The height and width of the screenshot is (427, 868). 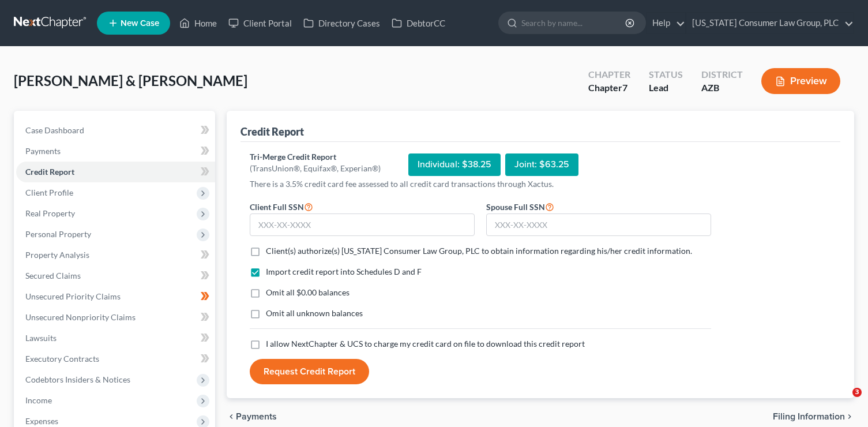 What do you see at coordinates (260, 23) in the screenshot?
I see `a: Client Portal` at bounding box center [260, 23].